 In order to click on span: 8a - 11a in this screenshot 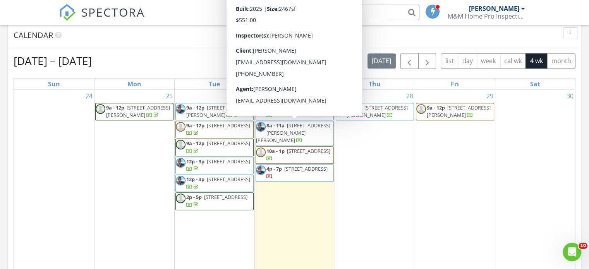, I will do `click(275, 125)`.